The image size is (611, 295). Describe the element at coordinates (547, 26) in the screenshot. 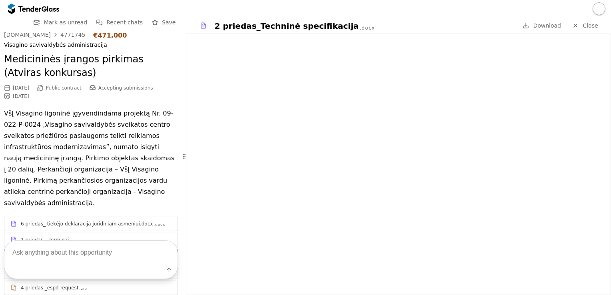

I see `span: Download` at that location.